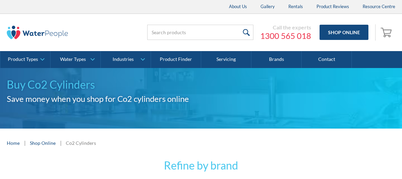 This screenshot has width=402, height=179. Describe the element at coordinates (75, 60) in the screenshot. I see `a: Water Types` at that location.